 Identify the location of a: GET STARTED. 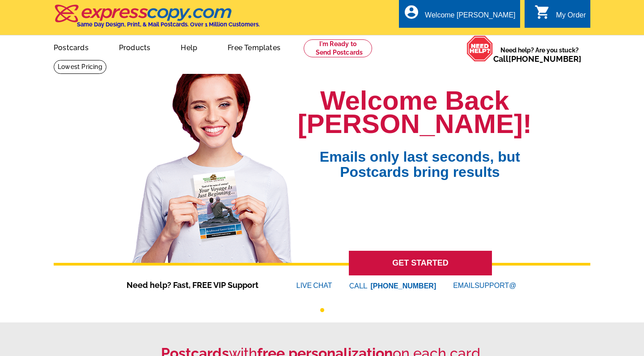
(421, 263).